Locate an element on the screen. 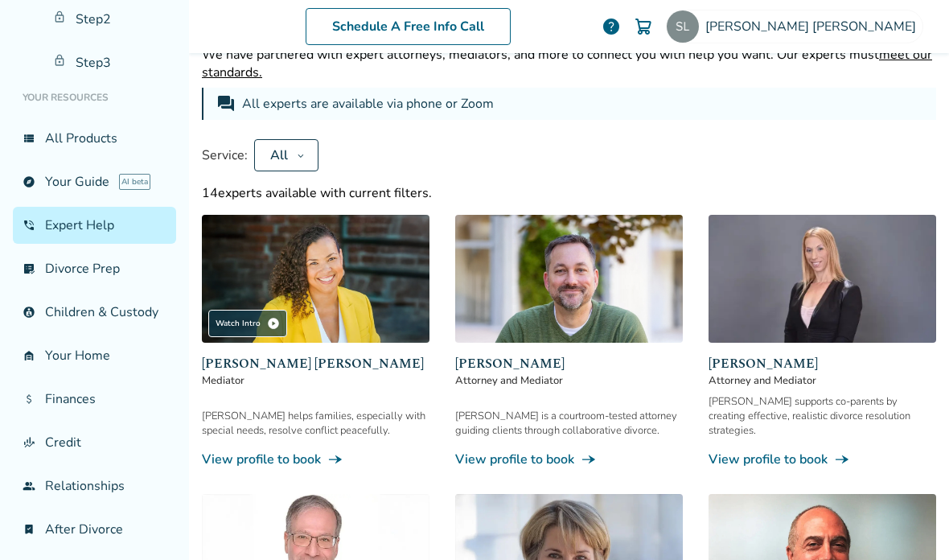 Image resolution: width=949 pixels, height=560 pixels. span: group is located at coordinates (29, 485).